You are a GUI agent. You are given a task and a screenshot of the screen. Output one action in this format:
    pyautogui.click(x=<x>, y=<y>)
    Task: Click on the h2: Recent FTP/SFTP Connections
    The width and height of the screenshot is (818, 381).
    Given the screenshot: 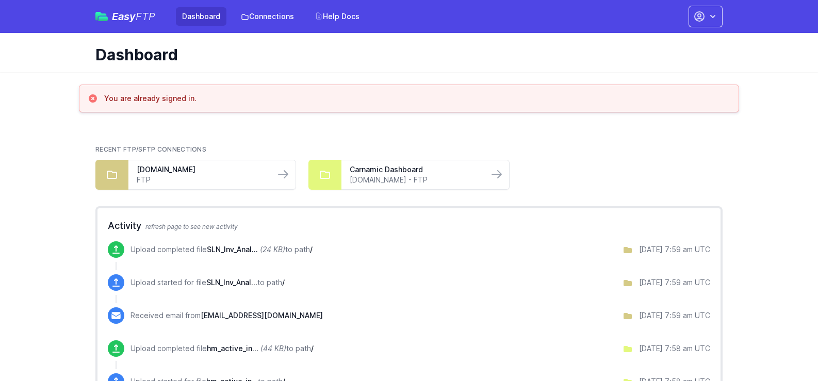 What is the action you would take?
    pyautogui.click(x=409, y=150)
    